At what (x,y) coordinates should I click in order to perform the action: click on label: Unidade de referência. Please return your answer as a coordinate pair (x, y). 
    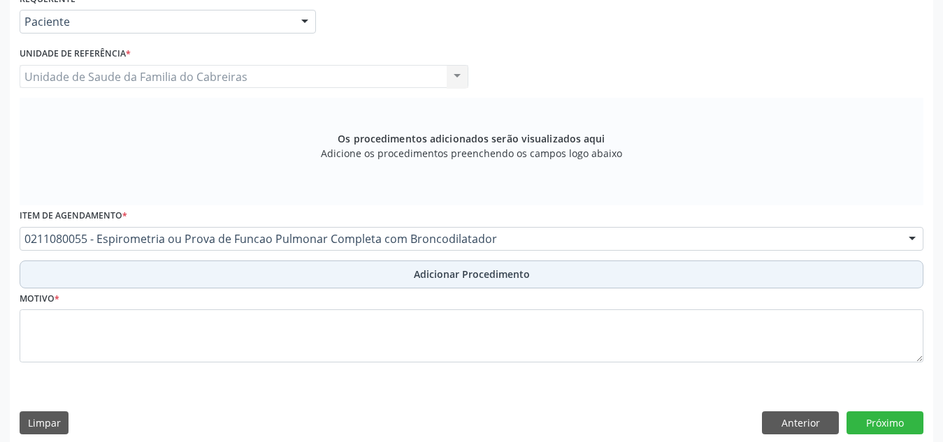
    Looking at the image, I should click on (75, 54).